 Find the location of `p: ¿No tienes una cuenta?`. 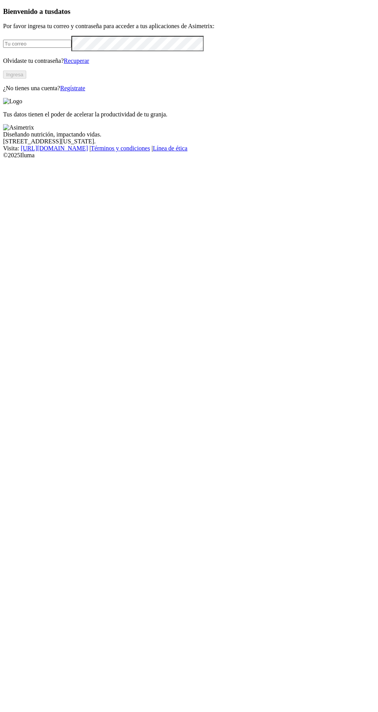

p: ¿No tienes una cuenta? is located at coordinates (189, 88).